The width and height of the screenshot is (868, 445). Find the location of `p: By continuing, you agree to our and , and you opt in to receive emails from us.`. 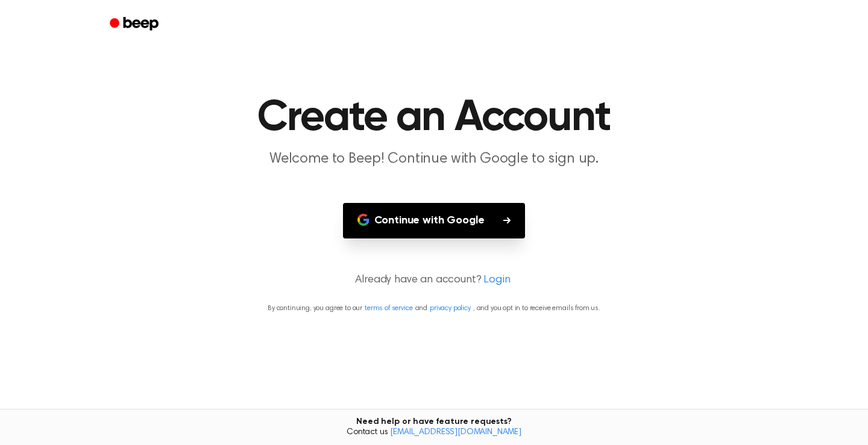

p: By continuing, you agree to our and , and you opt in to receive emails from us. is located at coordinates (434, 308).